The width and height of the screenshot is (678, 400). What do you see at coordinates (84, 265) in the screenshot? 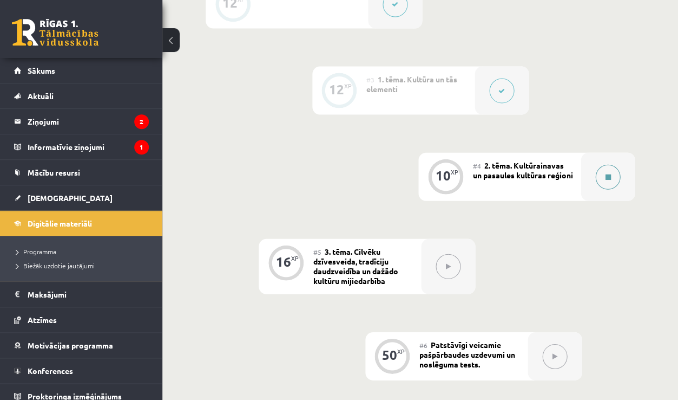
I see `a: Biežāk uzdotie jautājumi` at bounding box center [84, 265].